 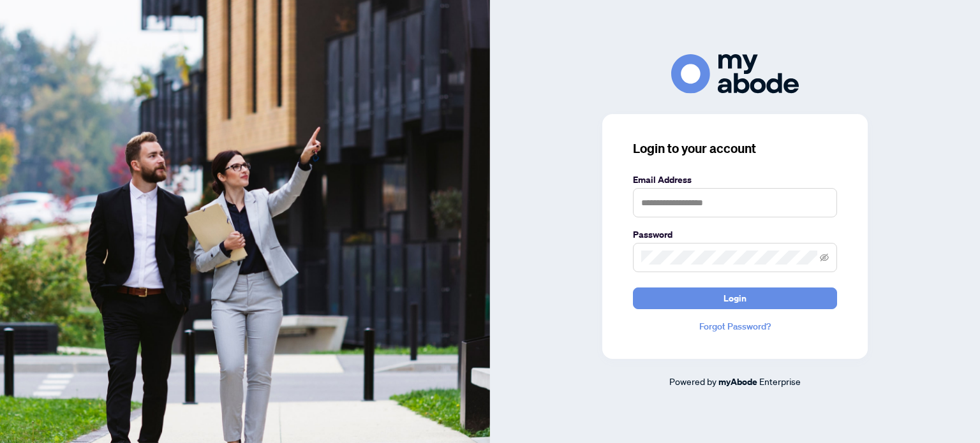 What do you see at coordinates (825, 257) in the screenshot?
I see `span: eye-invisible` at bounding box center [825, 257].